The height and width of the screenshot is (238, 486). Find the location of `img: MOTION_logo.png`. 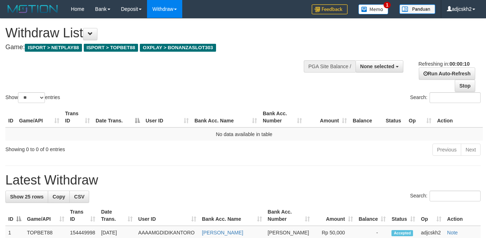

img: MOTION_logo.png is located at coordinates (33, 9).